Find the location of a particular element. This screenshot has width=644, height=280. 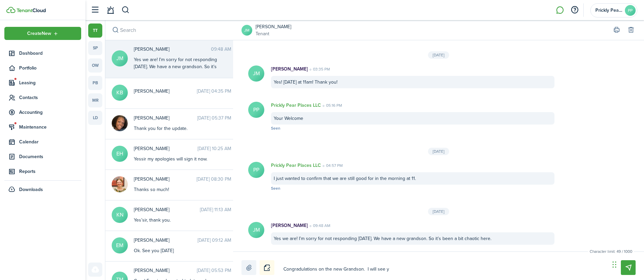

button: Open sidebar is located at coordinates (95, 10).